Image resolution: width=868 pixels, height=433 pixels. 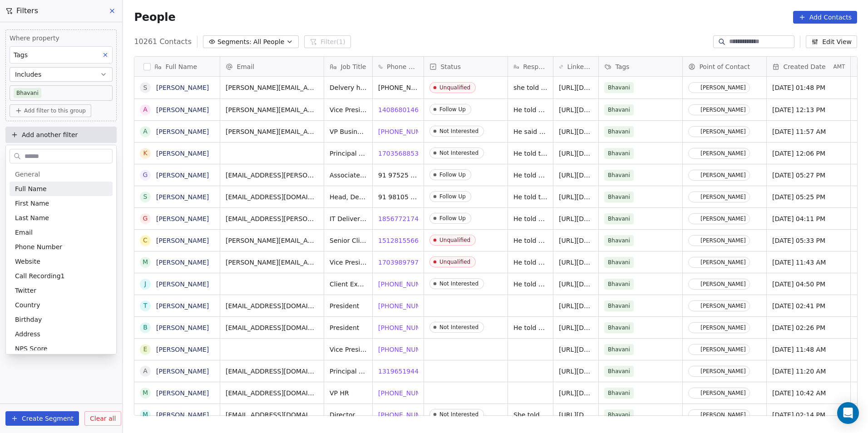 What do you see at coordinates (31, 349) in the screenshot?
I see `span: NPS Score` at bounding box center [31, 349].